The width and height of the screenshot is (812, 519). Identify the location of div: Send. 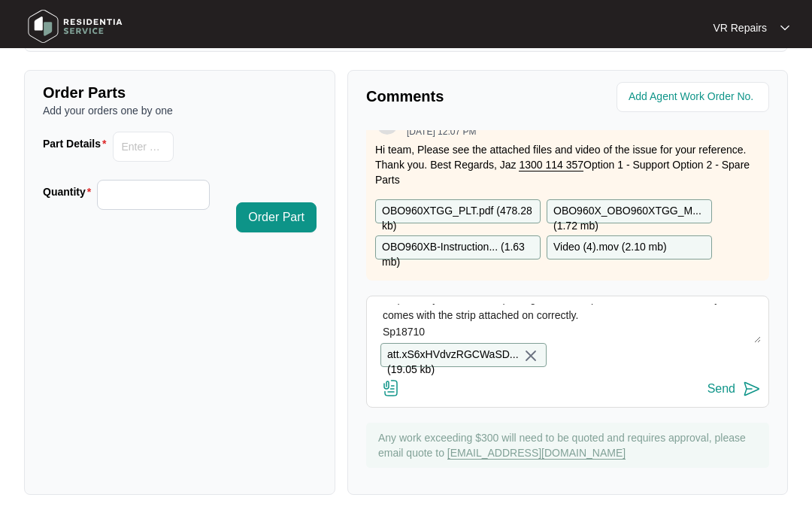
(721, 388).